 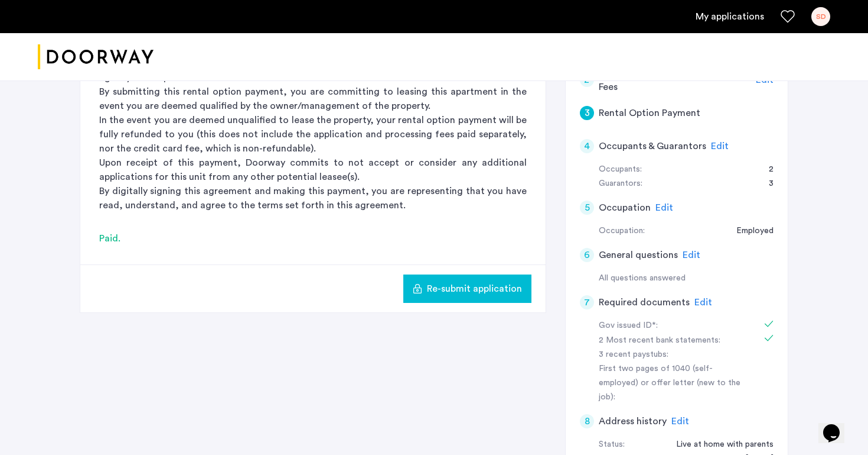 I want to click on div: Guarantors:, so click(x=620, y=184).